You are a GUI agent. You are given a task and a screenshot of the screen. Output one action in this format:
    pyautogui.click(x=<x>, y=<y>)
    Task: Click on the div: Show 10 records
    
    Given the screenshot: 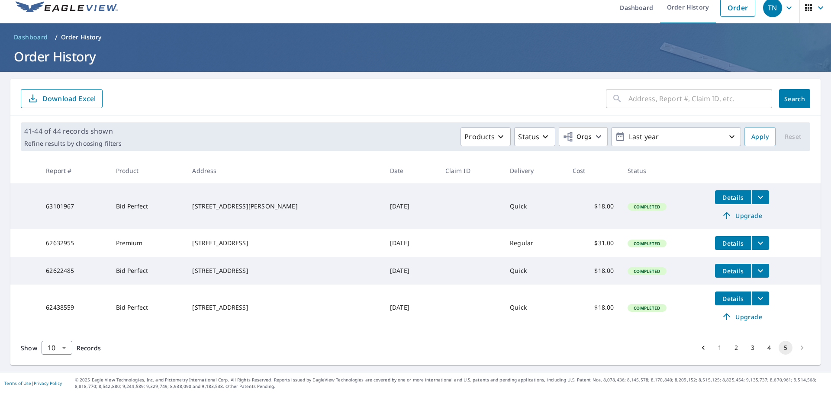 What is the action you would take?
    pyautogui.click(x=57, y=348)
    